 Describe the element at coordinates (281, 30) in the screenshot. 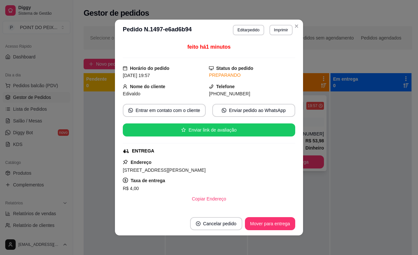

I see `button: Imprimir` at that location.